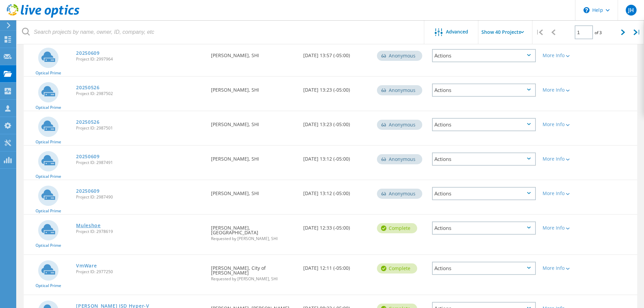 The image size is (644, 308). I want to click on a: VmWare, so click(86, 265).